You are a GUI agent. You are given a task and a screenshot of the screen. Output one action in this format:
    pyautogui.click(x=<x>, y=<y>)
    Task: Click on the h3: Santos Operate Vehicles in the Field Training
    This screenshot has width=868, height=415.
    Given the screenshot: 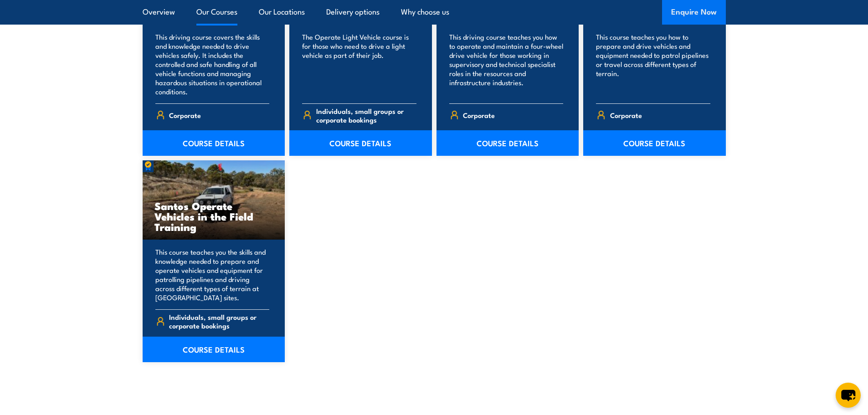 What is the action you would take?
    pyautogui.click(x=214, y=216)
    